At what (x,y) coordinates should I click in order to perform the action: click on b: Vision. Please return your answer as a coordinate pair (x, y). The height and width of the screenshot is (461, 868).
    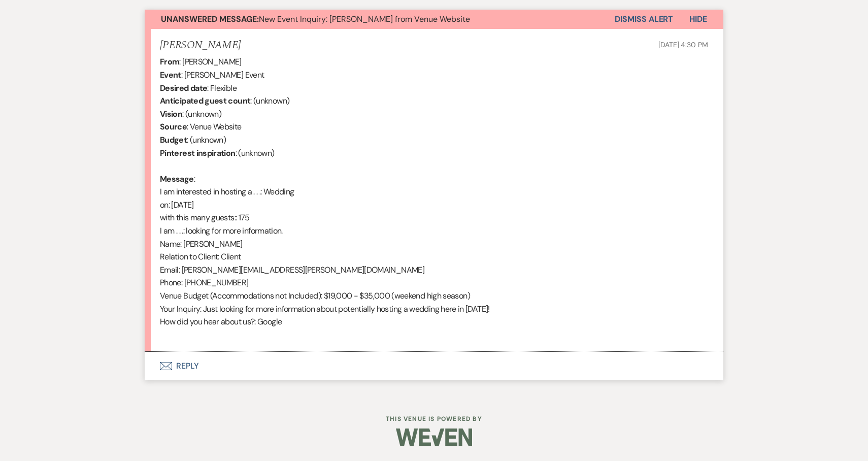
    Looking at the image, I should click on (171, 114).